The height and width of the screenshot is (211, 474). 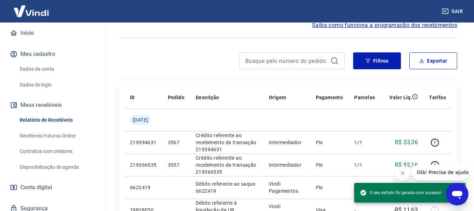 What do you see at coordinates (433, 61) in the screenshot?
I see `button: Exportar` at bounding box center [433, 61].